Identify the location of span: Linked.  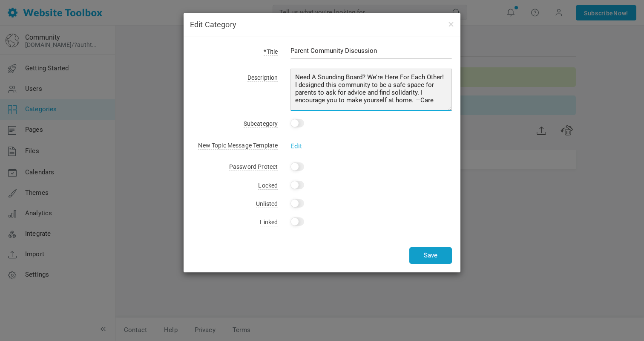
(269, 222).